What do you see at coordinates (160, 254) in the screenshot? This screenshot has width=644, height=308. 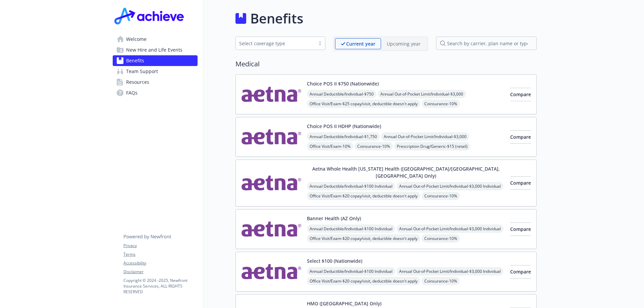 I see `a: Terms` at bounding box center [160, 254].